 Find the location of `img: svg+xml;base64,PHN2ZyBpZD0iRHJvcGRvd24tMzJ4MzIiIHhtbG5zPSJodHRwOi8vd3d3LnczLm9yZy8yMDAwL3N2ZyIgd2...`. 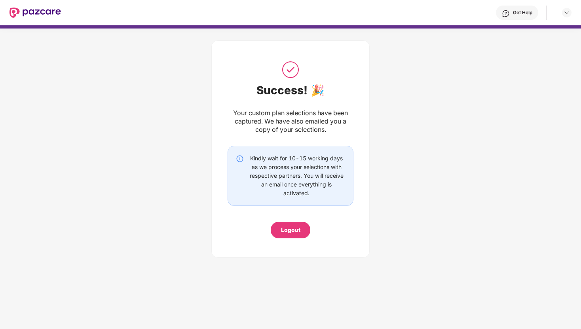

img: svg+xml;base64,PHN2ZyBpZD0iRHJvcGRvd24tMzJ4MzIiIHhtbG5zPSJodHRwOi8vd3d3LnczLm9yZy8yMDAwL3N2ZyIgd2... is located at coordinates (567, 13).